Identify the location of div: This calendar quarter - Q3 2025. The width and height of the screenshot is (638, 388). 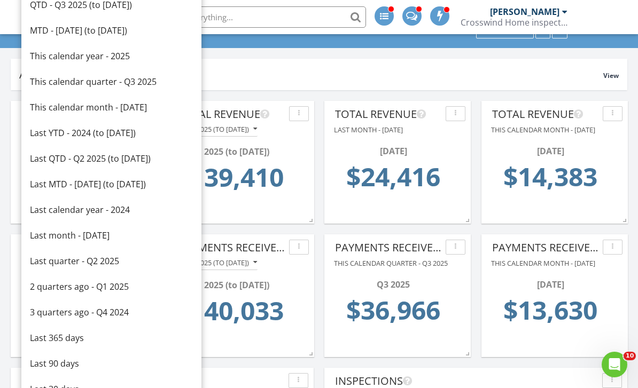
(111, 82).